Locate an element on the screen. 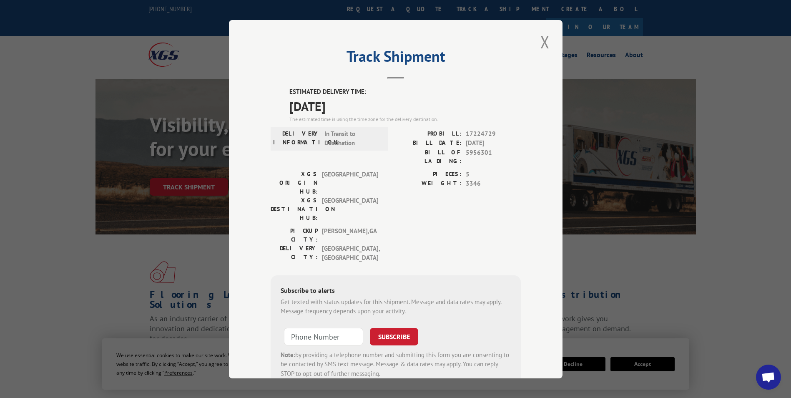  label: DELIVERY INFORMATION: is located at coordinates (296, 138).